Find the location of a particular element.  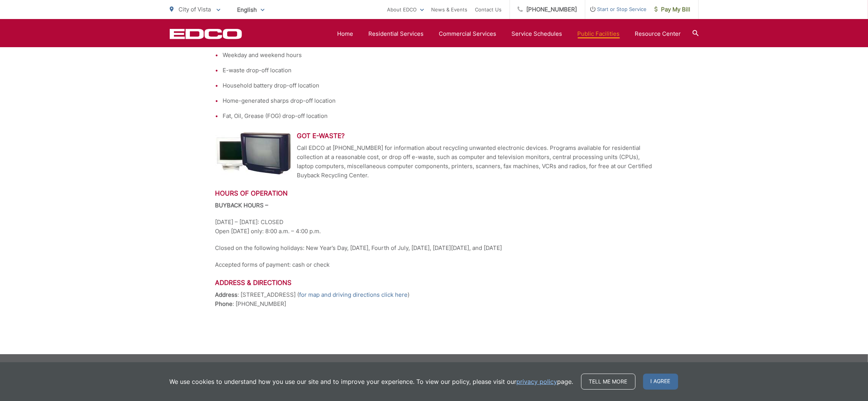

a: privacy policy is located at coordinates (536, 381).